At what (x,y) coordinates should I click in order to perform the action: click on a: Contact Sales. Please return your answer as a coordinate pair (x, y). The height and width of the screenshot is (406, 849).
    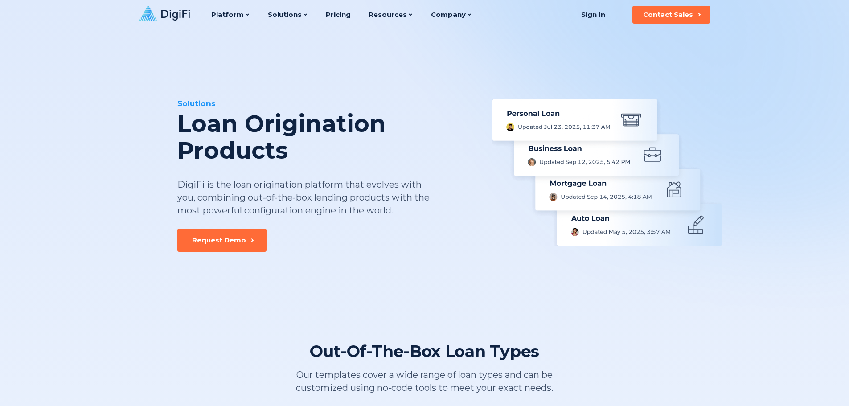
    Looking at the image, I should click on (671, 15).